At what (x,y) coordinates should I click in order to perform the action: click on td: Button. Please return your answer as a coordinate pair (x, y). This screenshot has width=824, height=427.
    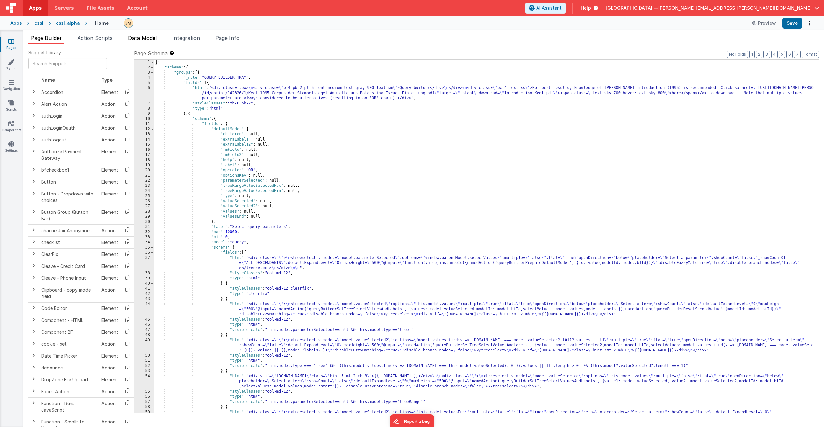
    Looking at the image, I should click on (69, 182).